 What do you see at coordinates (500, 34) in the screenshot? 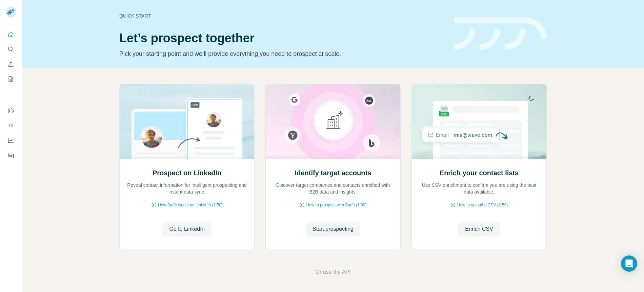
I see `img: banner` at bounding box center [500, 34].